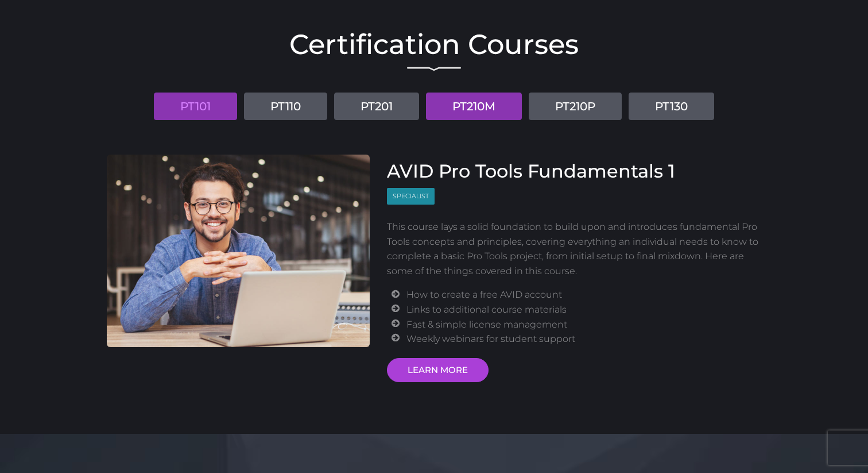  I want to click on span: Specialist, so click(411, 196).